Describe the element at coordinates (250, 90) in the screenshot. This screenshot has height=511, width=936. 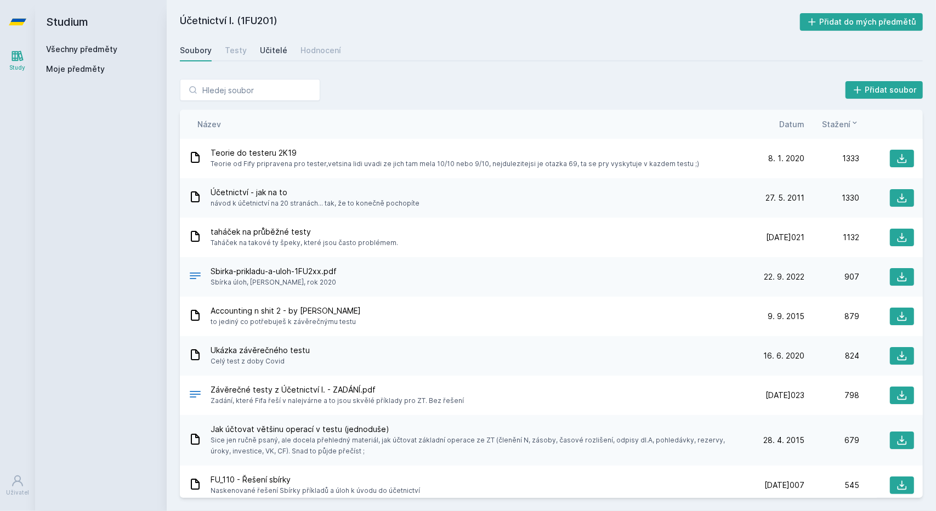
I see `input: Hledej soubor` at that location.